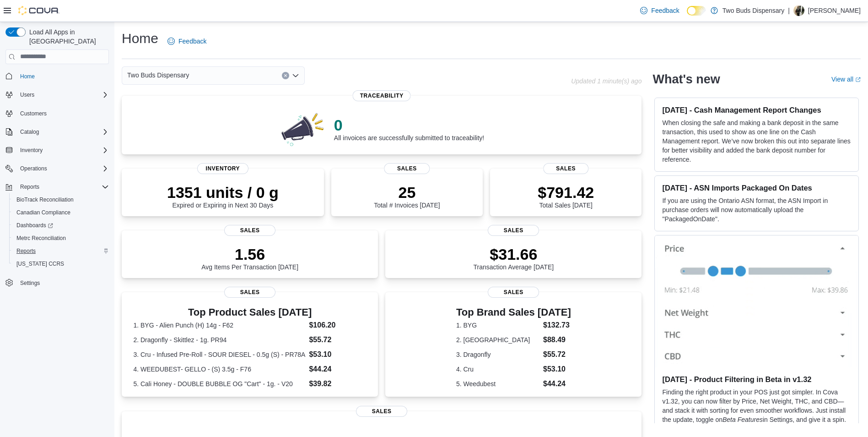 This screenshot has width=868, height=437. What do you see at coordinates (58, 282) in the screenshot?
I see `button: Settings` at bounding box center [58, 282].